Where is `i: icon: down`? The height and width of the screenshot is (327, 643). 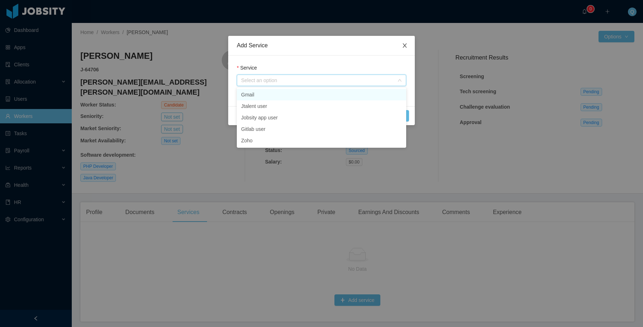 i: icon: down is located at coordinates (400, 81).